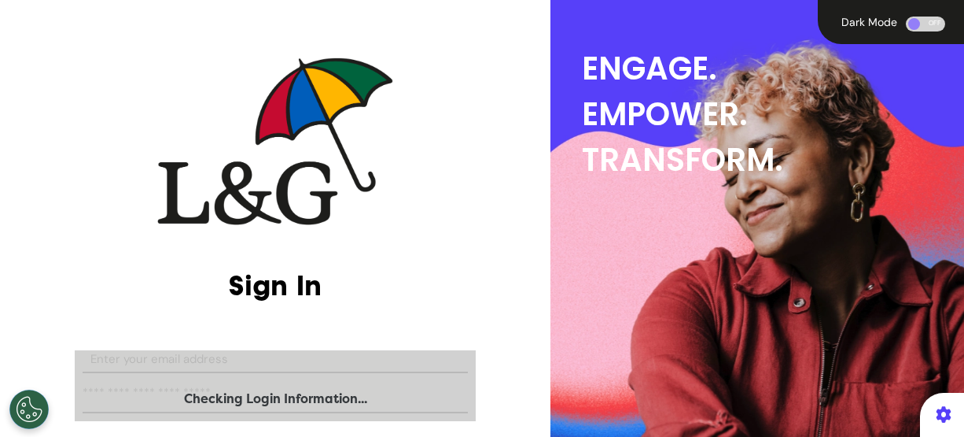  Describe the element at coordinates (275, 285) in the screenshot. I see `h2: Sign In` at that location.